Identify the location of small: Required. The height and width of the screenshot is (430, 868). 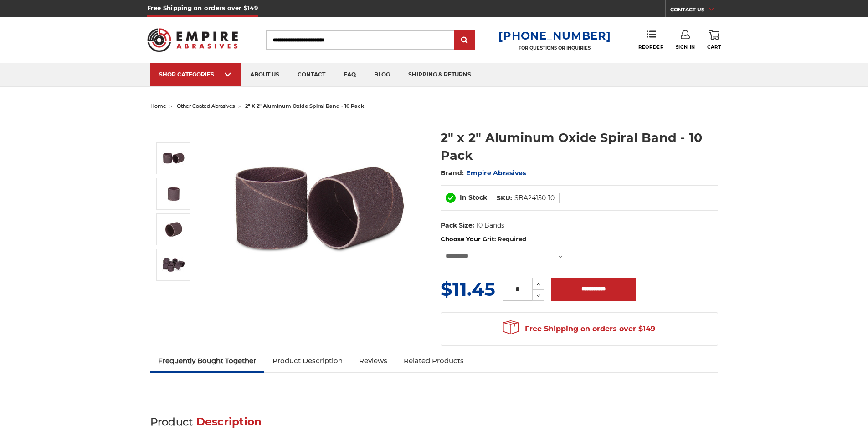
(512, 239).